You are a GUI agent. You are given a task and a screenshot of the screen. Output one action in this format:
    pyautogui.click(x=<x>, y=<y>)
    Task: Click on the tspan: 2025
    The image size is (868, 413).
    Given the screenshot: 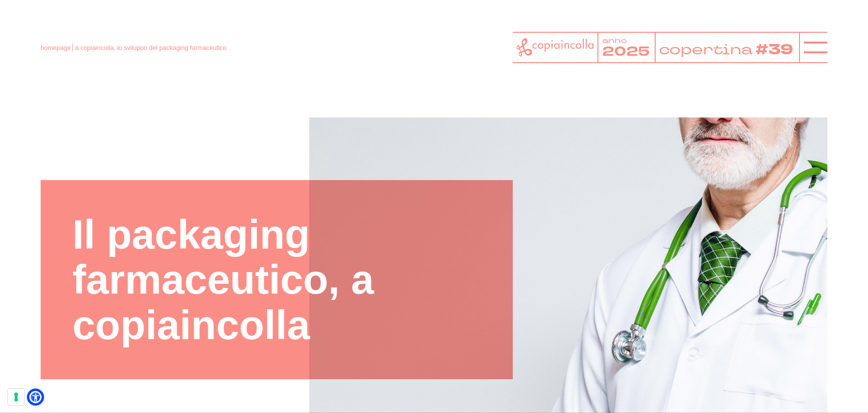 What is the action you would take?
    pyautogui.click(x=626, y=52)
    